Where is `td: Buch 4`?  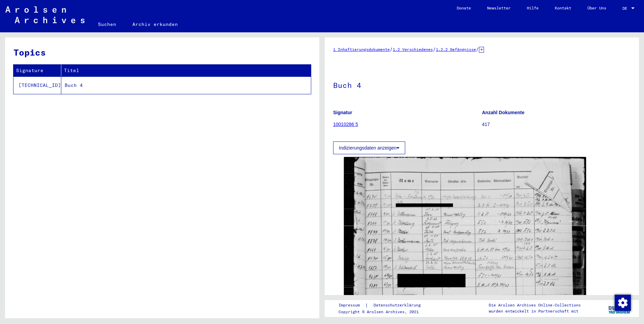
td: Buch 4 is located at coordinates (186, 85).